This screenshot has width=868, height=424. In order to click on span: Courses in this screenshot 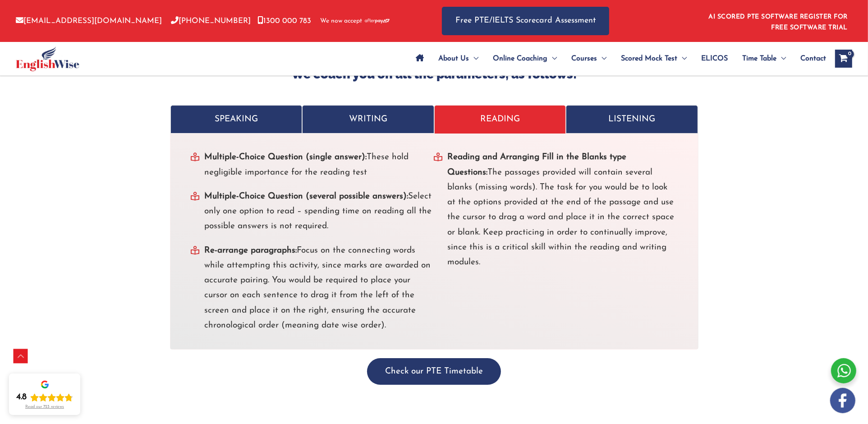, I will do `click(584, 59)`.